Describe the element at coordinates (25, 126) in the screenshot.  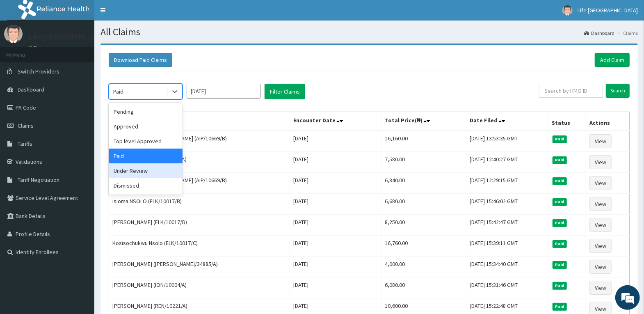
I see `span: Claims` at that location.